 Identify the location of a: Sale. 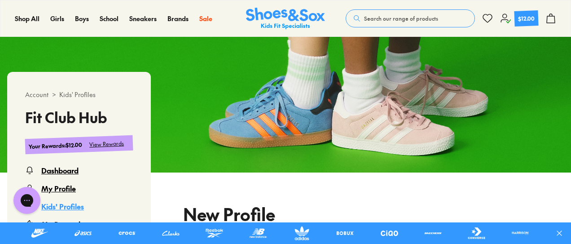
(206, 18).